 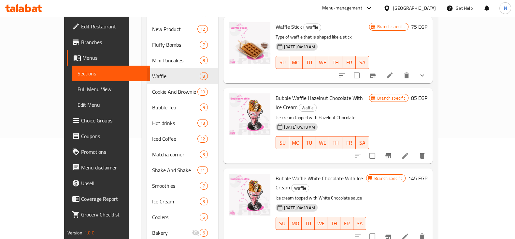 What do you see at coordinates (109, 183) in the screenshot?
I see `a: Upsell` at bounding box center [109, 183].